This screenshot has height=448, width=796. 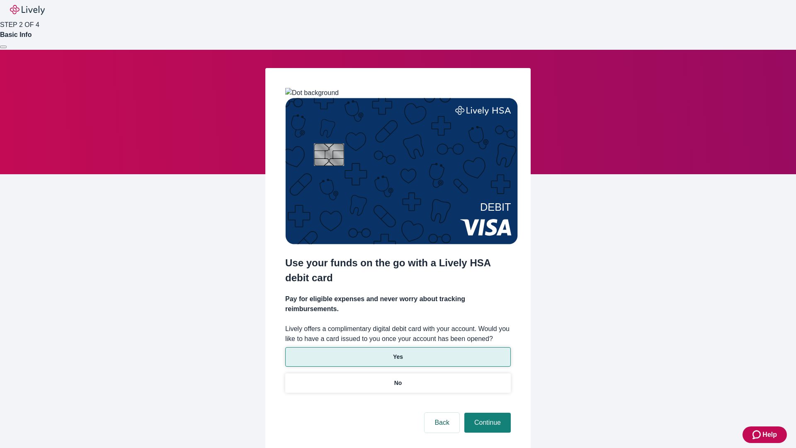 What do you see at coordinates (398, 356) in the screenshot?
I see `p: Yes` at bounding box center [398, 356].